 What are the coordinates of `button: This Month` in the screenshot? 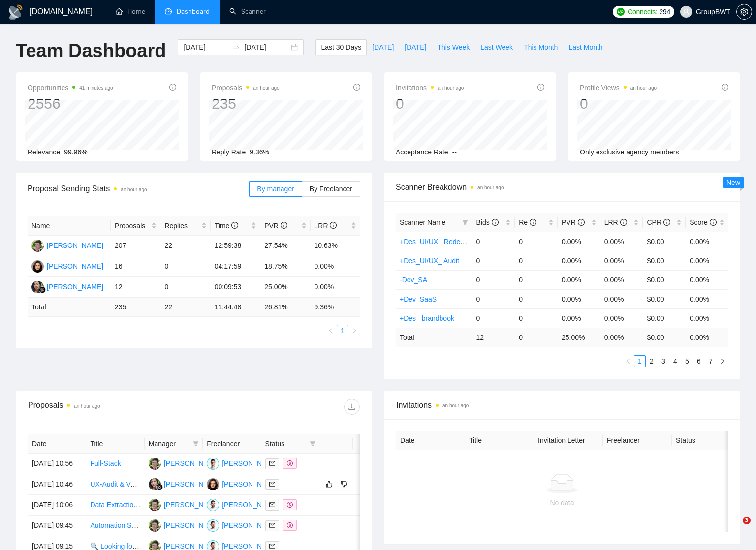 It's located at (541, 47).